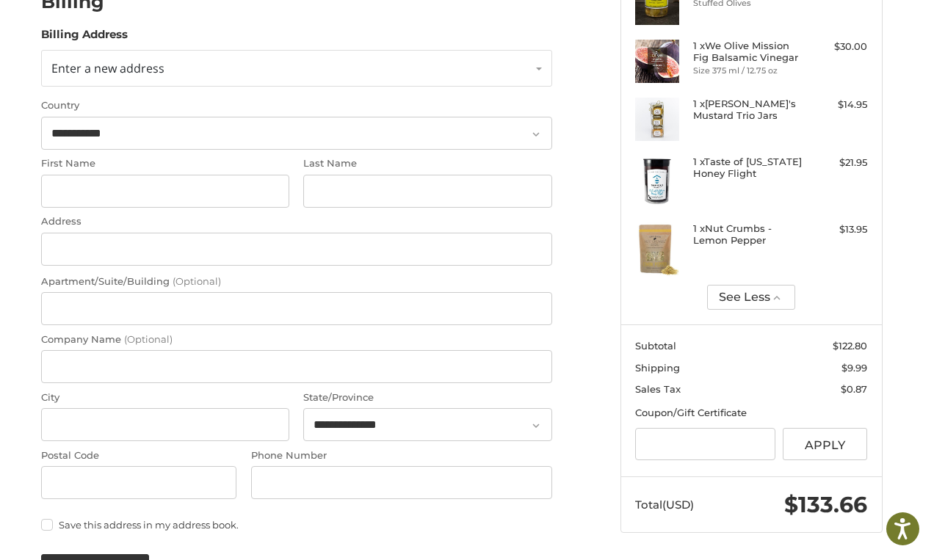  Describe the element at coordinates (751, 413) in the screenshot. I see `div: Coupon/Gift Certificate` at that location.